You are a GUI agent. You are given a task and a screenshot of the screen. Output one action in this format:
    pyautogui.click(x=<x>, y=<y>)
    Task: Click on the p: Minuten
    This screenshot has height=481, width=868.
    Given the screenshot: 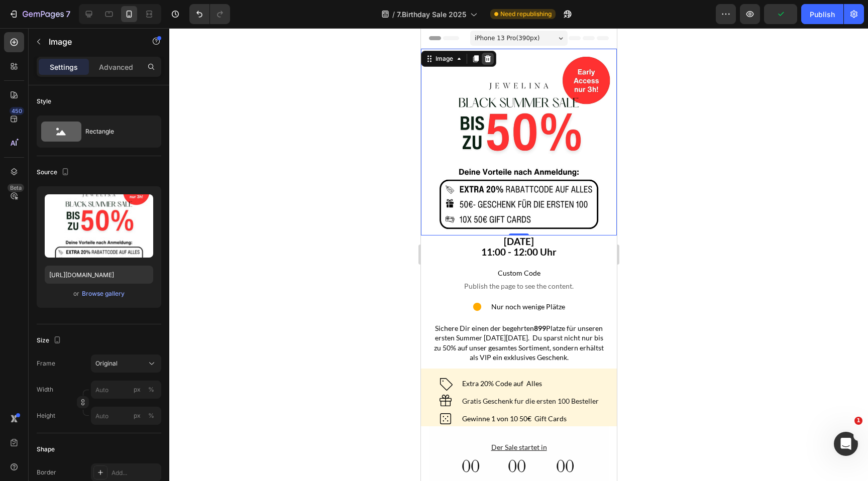 What is the action you would take?
    pyautogui.click(x=95, y=457)
    